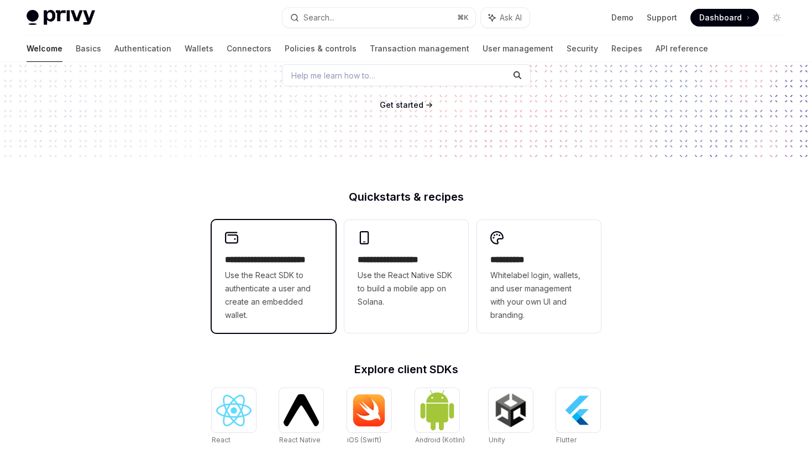 This screenshot has width=812, height=460. Describe the element at coordinates (518, 49) in the screenshot. I see `a: User management` at that location.